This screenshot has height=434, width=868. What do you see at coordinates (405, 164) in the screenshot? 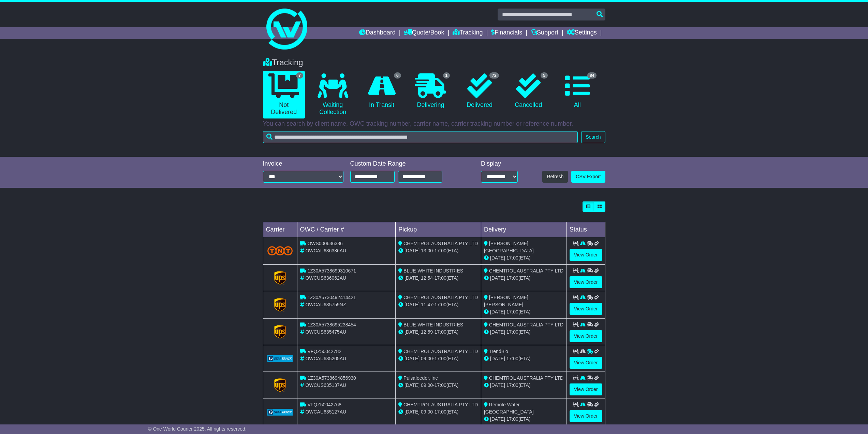
I see `div: Custom Date Range` at bounding box center [405, 164].